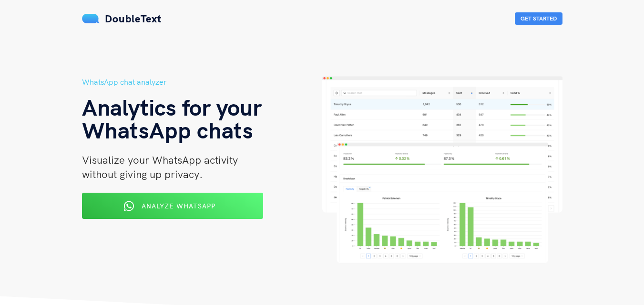 This screenshot has width=644, height=305. Describe the element at coordinates (160, 160) in the screenshot. I see `span: Visualize your WhatsApp activity` at that location.